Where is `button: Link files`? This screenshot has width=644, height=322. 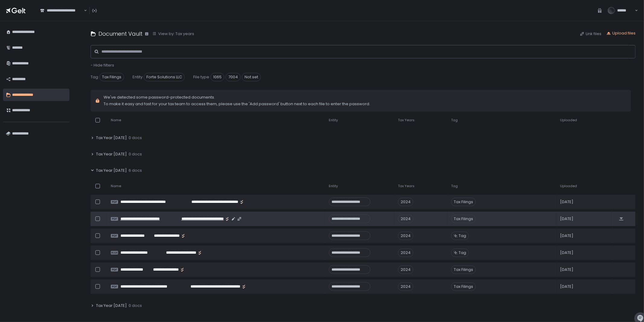 button: Link files is located at coordinates (591, 34).